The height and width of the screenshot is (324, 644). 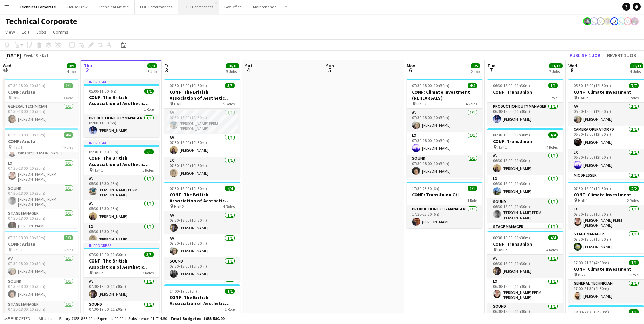 I want to click on div: Salary £653 866.49 + Expenses £0.00 + Subsistence £1 714.50 =, so click(x=141, y=318).